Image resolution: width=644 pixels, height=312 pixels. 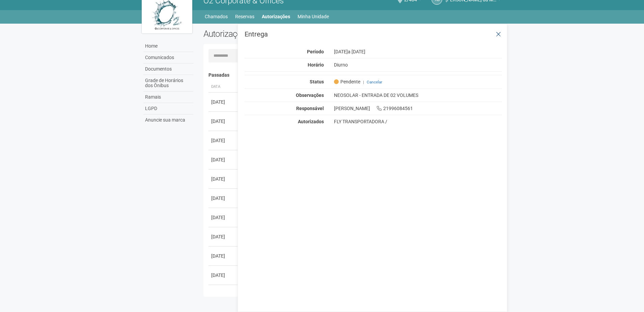 What do you see at coordinates (168, 69) in the screenshot?
I see `a: Documentos` at bounding box center [168, 69].